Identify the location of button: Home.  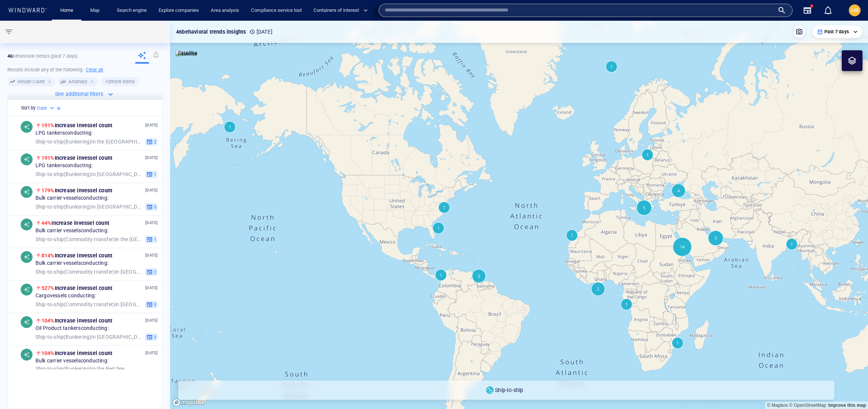
(67, 10).